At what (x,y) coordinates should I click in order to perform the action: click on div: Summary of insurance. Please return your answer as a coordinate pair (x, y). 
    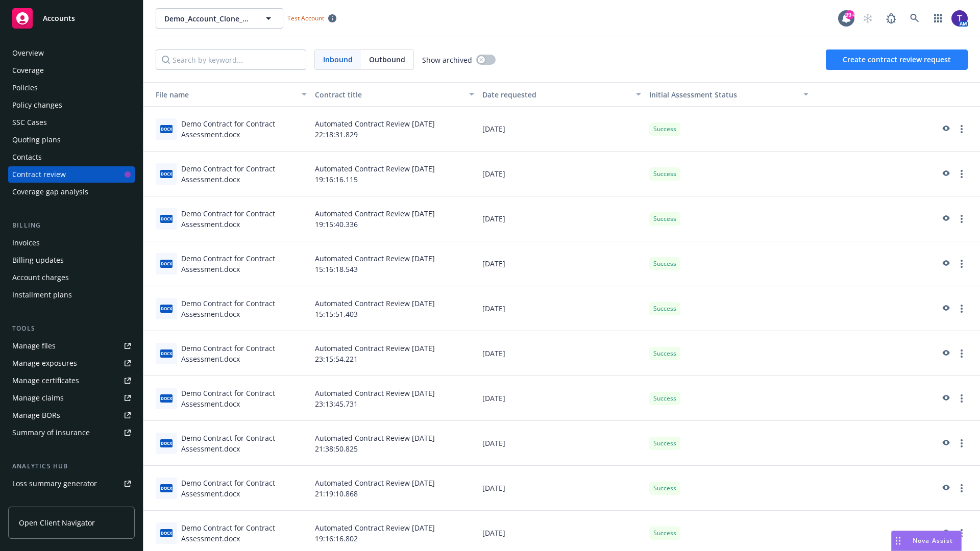
    Looking at the image, I should click on (51, 433).